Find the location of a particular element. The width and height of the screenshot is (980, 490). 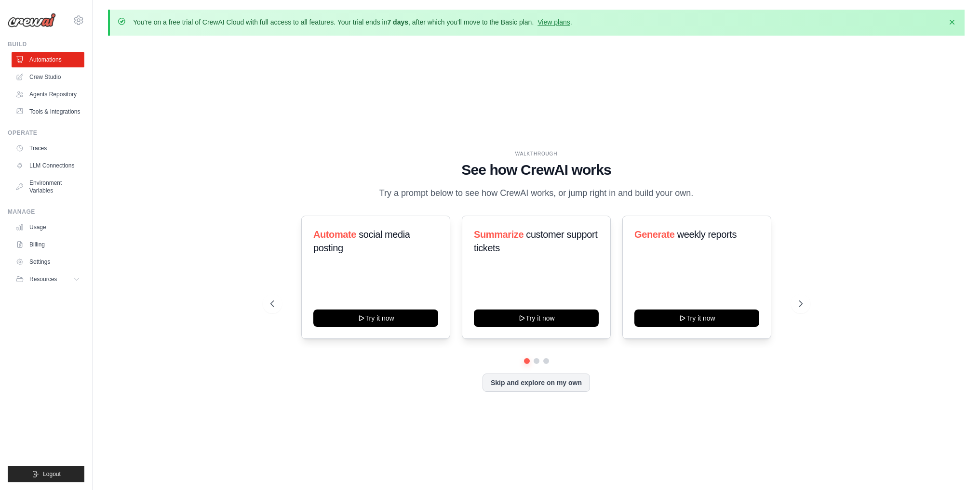

a: Settings is located at coordinates (47, 262).